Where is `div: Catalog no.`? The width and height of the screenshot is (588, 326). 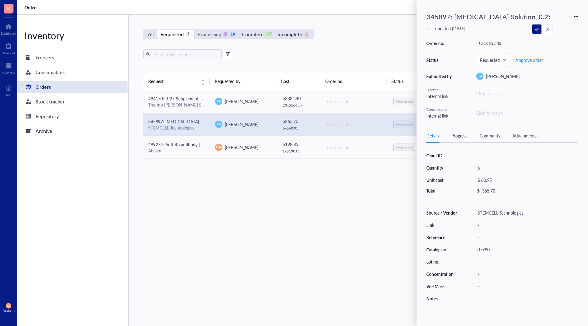
div: Catalog no. is located at coordinates (442, 249).